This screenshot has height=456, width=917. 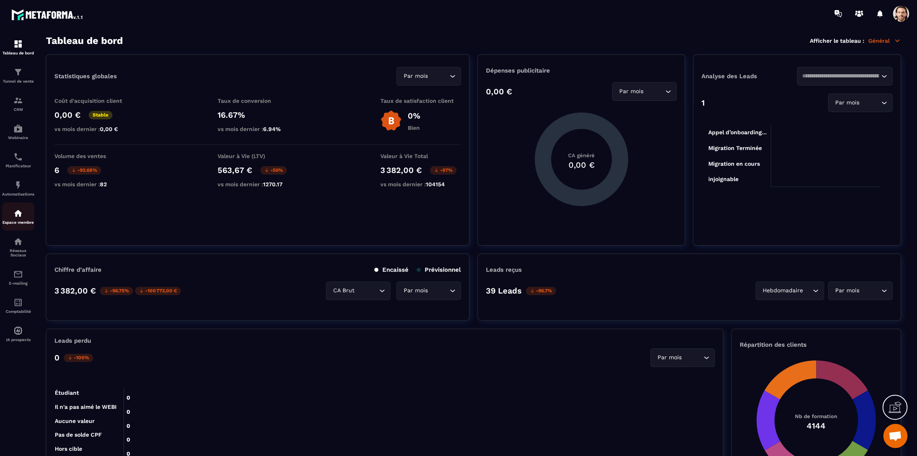 What do you see at coordinates (18, 283) in the screenshot?
I see `p: E-mailing` at bounding box center [18, 283].